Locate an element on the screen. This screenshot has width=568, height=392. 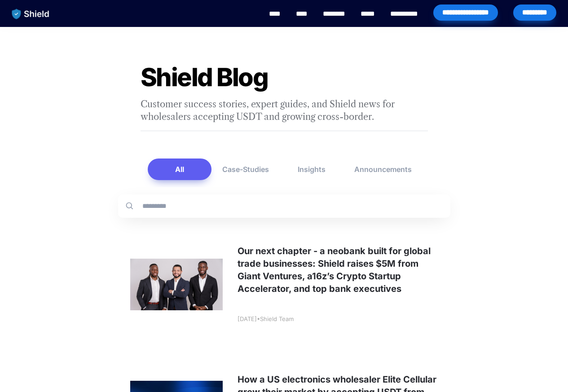
img: website logo is located at coordinates (31, 14).